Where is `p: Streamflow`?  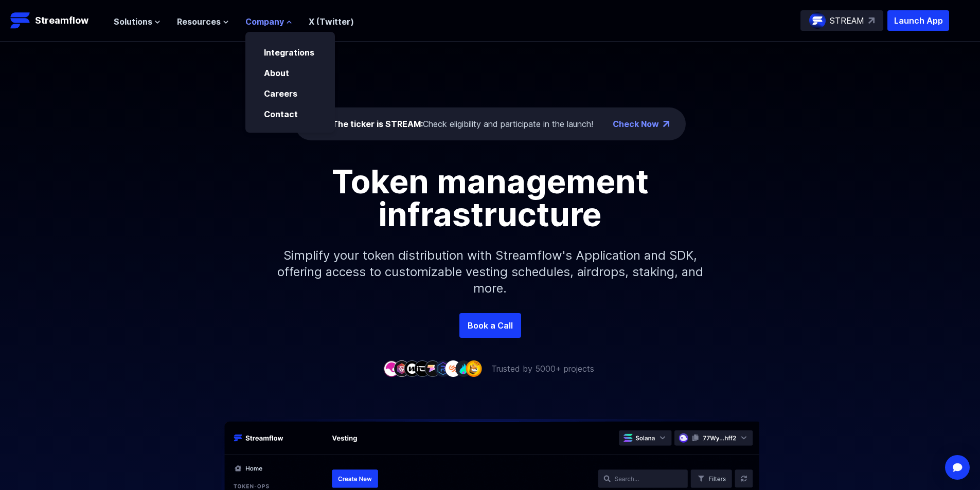 p: Streamflow is located at coordinates (61, 20).